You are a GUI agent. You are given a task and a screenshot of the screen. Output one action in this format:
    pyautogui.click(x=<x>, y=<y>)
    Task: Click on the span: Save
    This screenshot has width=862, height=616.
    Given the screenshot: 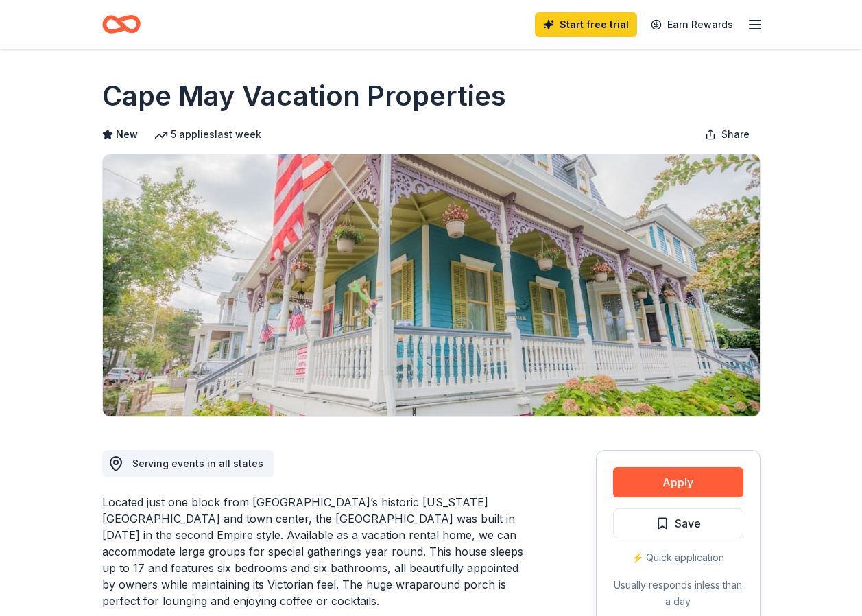 What is the action you would take?
    pyautogui.click(x=688, y=523)
    